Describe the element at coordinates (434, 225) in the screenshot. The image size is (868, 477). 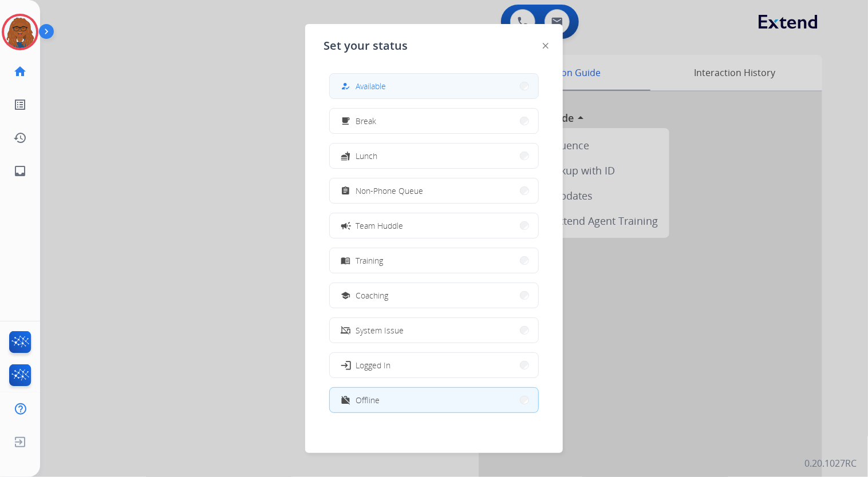
I see `button: Team Huddle` at that location.